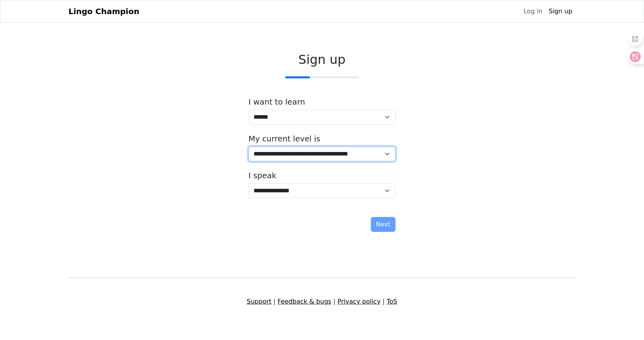 This screenshot has width=644, height=340. What do you see at coordinates (277, 102) in the screenshot?
I see `label: I want to learn` at bounding box center [277, 102].